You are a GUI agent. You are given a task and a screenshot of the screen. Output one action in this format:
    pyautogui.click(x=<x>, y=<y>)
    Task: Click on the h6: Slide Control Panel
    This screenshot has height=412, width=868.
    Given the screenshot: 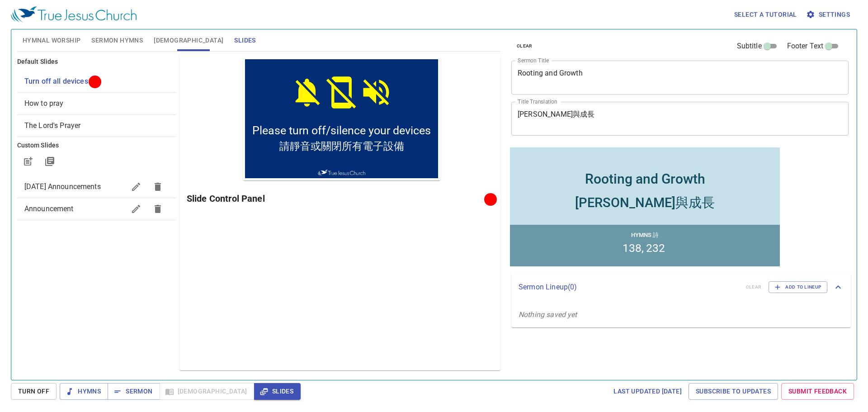 What is the action you would take?
    pyautogui.click(x=337, y=199)
    